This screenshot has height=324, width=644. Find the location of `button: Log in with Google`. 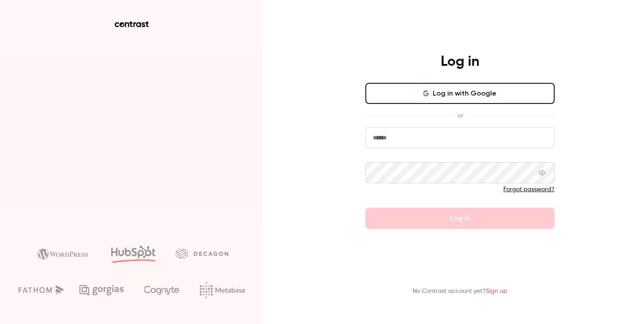

button: Log in with Google is located at coordinates (460, 93).